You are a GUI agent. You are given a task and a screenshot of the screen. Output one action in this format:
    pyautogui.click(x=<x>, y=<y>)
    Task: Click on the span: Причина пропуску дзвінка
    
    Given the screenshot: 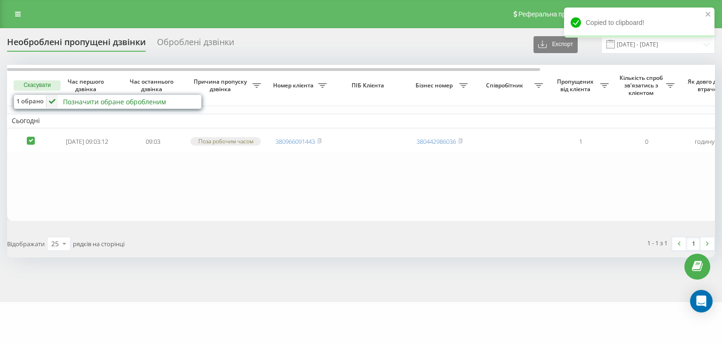 What is the action you would take?
    pyautogui.click(x=221, y=85)
    